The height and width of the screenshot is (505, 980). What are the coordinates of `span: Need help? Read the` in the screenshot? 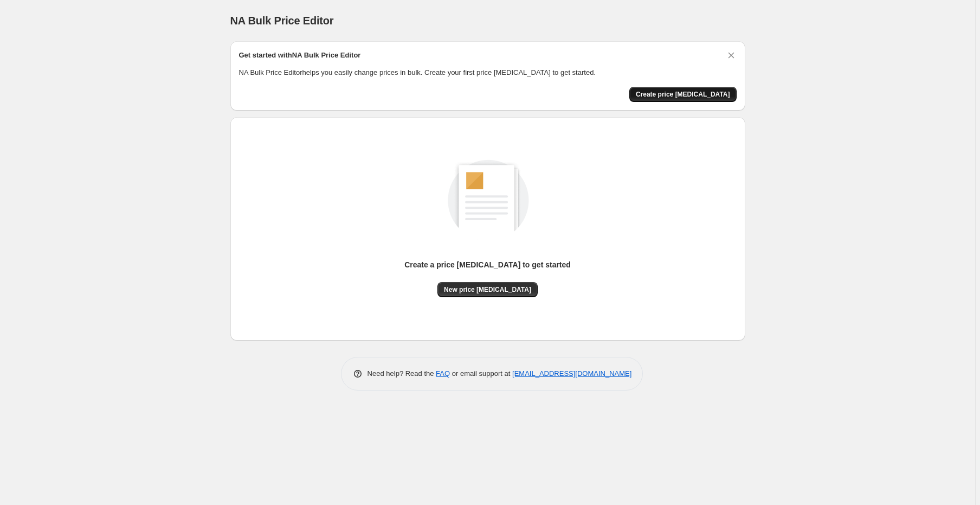 It's located at (402, 373).